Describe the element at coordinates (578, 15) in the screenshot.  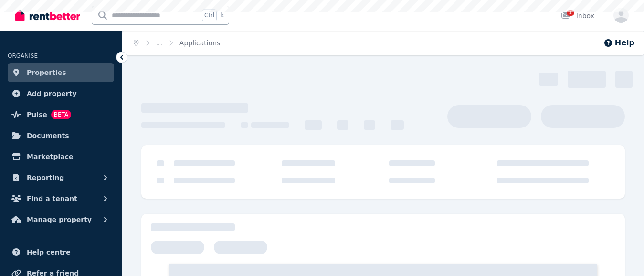
I see `div: Inbox` at that location.